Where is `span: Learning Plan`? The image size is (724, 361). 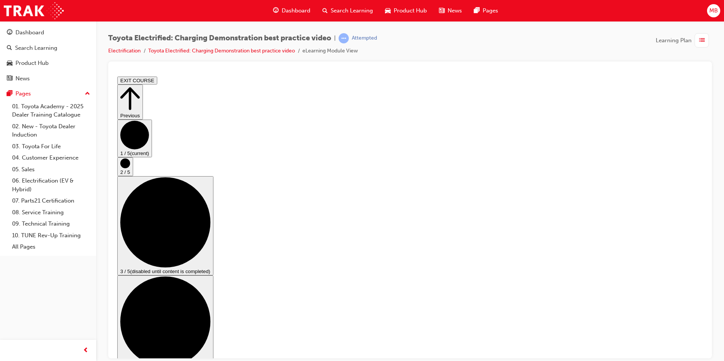
span: Learning Plan is located at coordinates (673, 40).